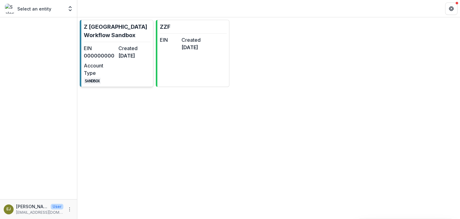 The height and width of the screenshot is (219, 460). What do you see at coordinates (451, 9) in the screenshot?
I see `button: Get Help` at bounding box center [451, 9].